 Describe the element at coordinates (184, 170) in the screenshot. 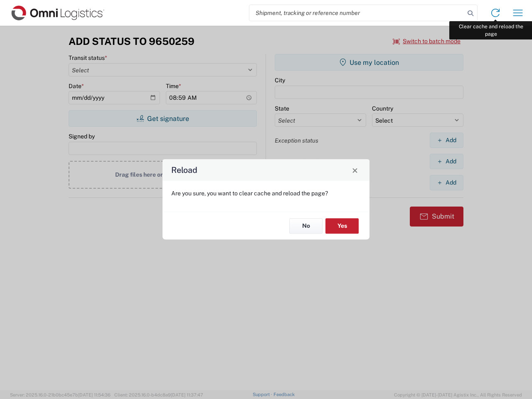

I see `h4: Reload` at that location.